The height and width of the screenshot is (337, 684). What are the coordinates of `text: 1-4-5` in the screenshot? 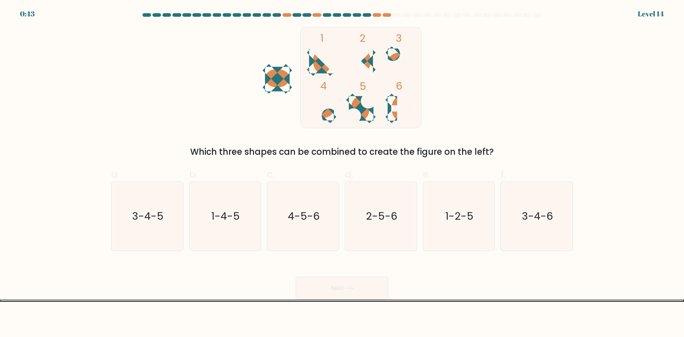 It's located at (226, 216).